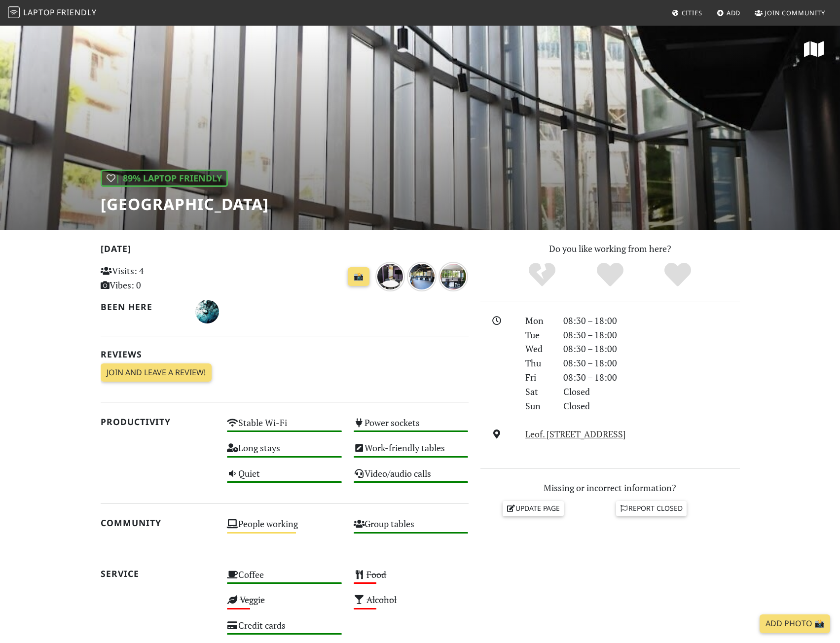  I want to click on div: Sat, so click(538, 392).